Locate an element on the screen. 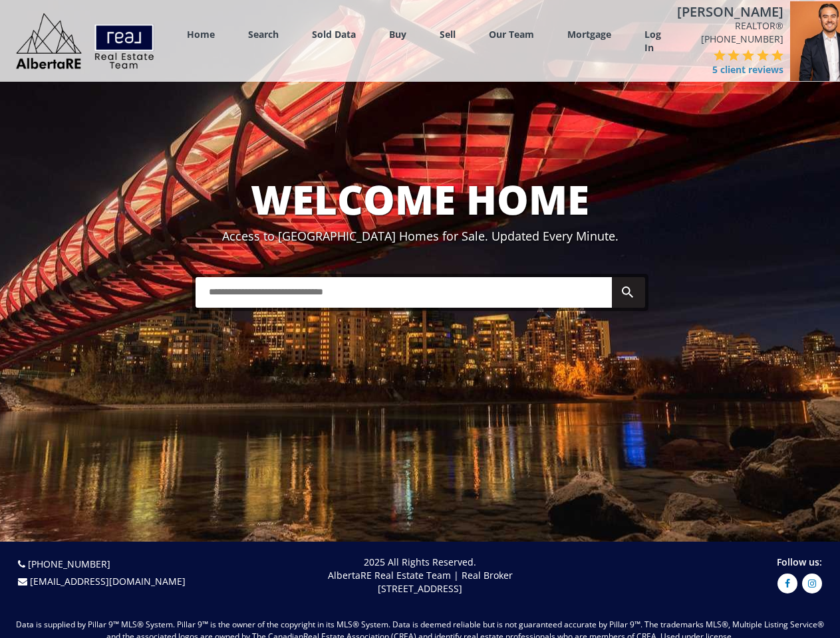  a: Search is located at coordinates (263, 34).